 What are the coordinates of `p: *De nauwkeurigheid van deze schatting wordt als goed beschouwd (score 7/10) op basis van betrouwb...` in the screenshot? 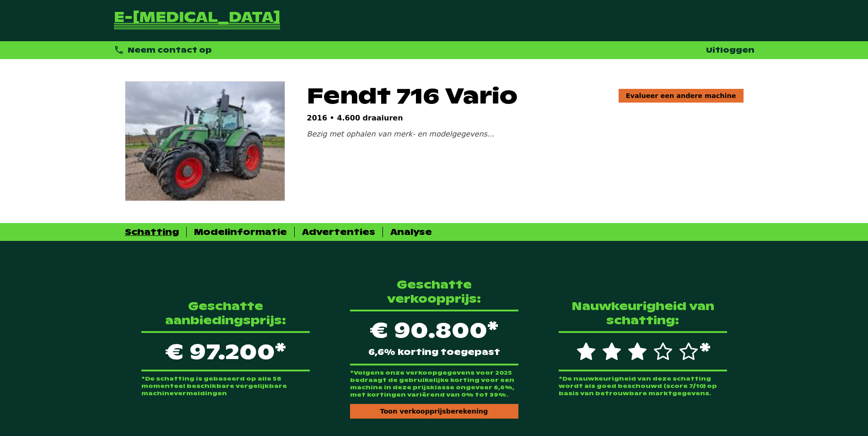 It's located at (643, 386).